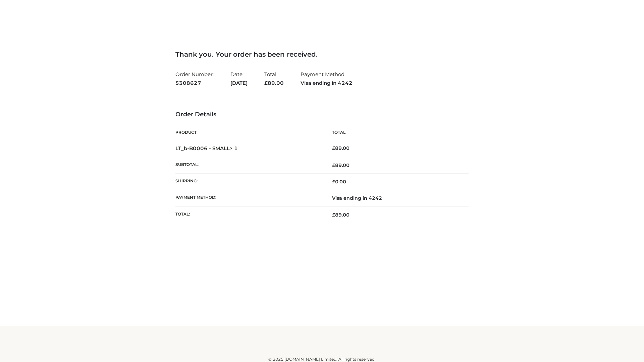 The width and height of the screenshot is (644, 362). What do you see at coordinates (195, 83) in the screenshot?
I see `strong: 5308627` at bounding box center [195, 83].